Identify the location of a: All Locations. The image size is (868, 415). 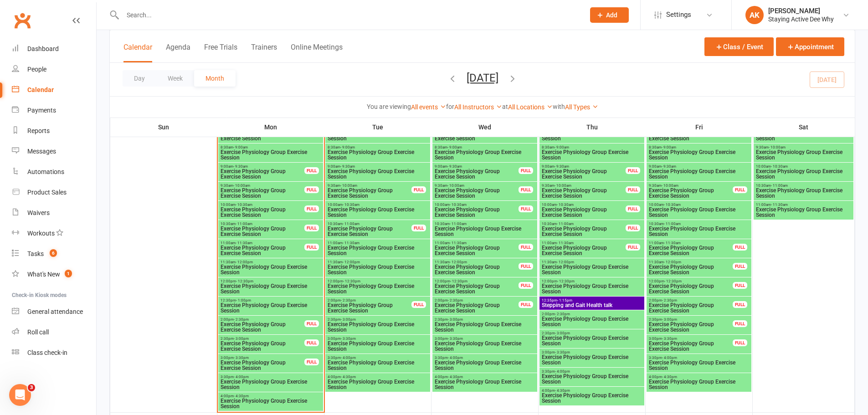
(530, 107).